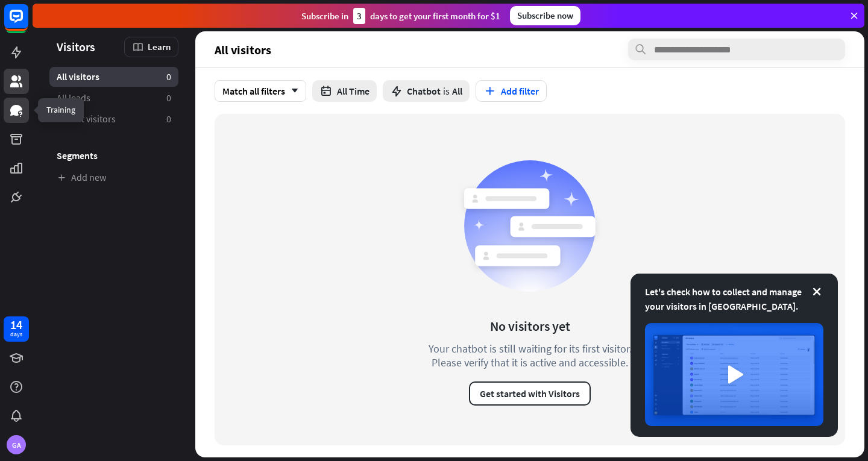 The height and width of the screenshot is (461, 868). What do you see at coordinates (114, 156) in the screenshot?
I see `h3: Segments` at bounding box center [114, 156].